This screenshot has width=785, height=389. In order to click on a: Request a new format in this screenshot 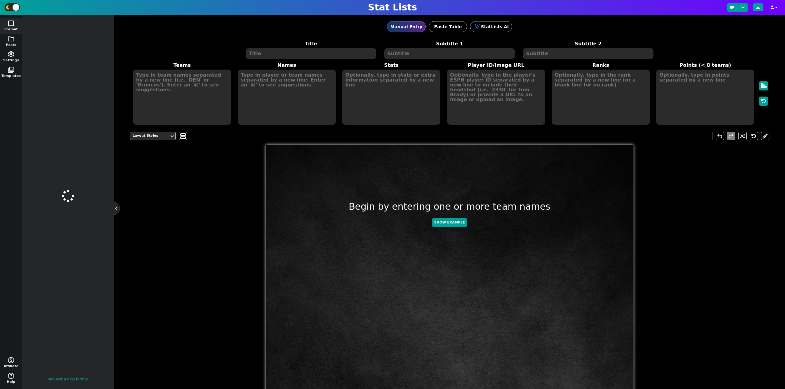, I will do `click(68, 379)`.